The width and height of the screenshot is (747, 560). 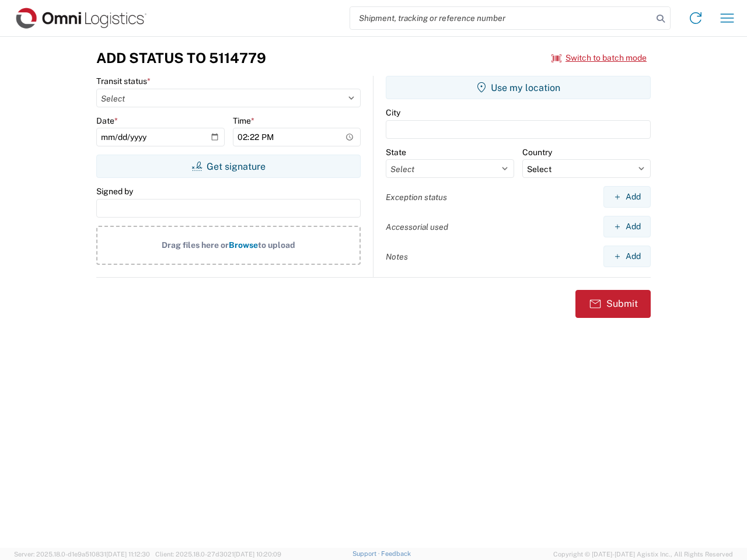 What do you see at coordinates (501, 18) in the screenshot?
I see `input: Shipment, tracking or reference number` at bounding box center [501, 18].